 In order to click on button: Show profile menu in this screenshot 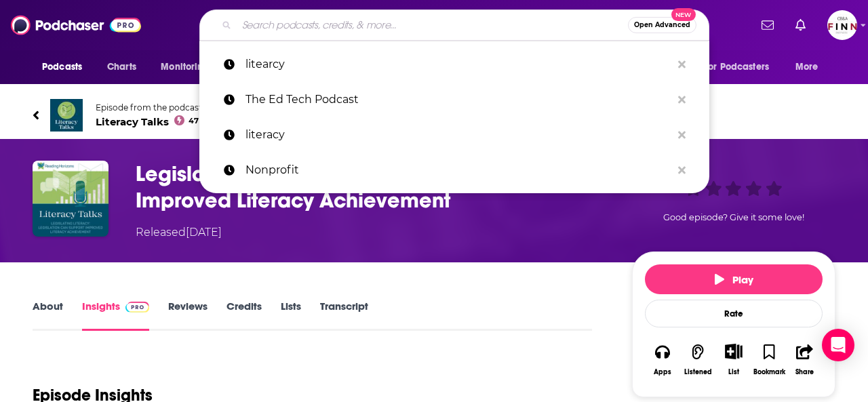, I will do `click(842, 25)`.